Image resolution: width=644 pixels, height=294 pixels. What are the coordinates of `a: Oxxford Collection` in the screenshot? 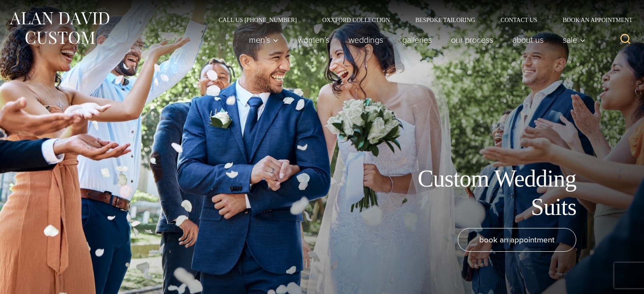 It's located at (356, 20).